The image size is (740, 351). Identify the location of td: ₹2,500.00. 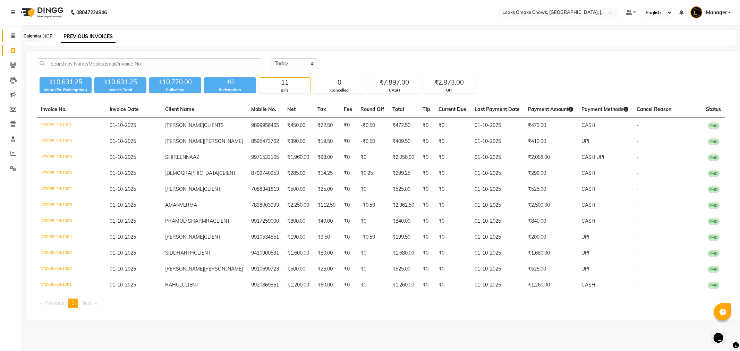
(551, 206).